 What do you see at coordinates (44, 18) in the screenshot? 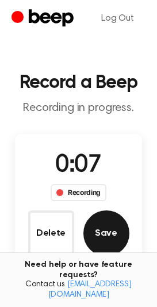
I see `a: Beep` at bounding box center [44, 18].